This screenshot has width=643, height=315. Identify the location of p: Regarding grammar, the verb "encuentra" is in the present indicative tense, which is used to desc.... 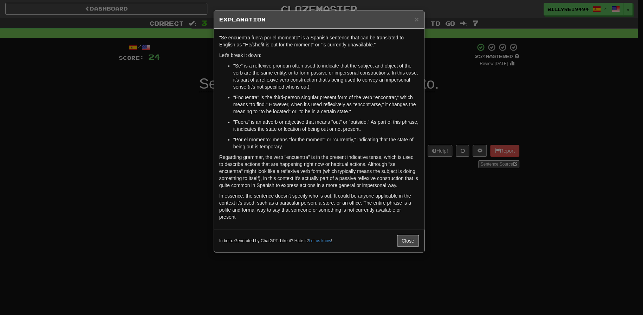
(319, 171).